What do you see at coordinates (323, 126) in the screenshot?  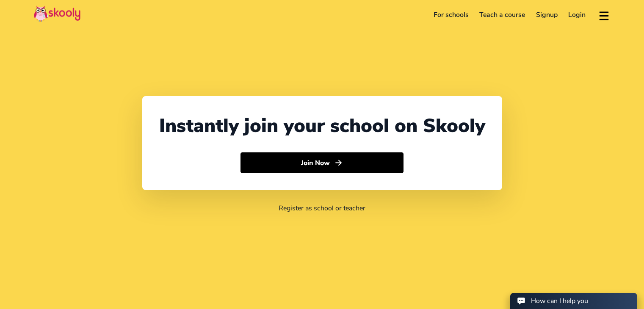 I see `div: Instantly join your school on Skooly` at bounding box center [323, 126].